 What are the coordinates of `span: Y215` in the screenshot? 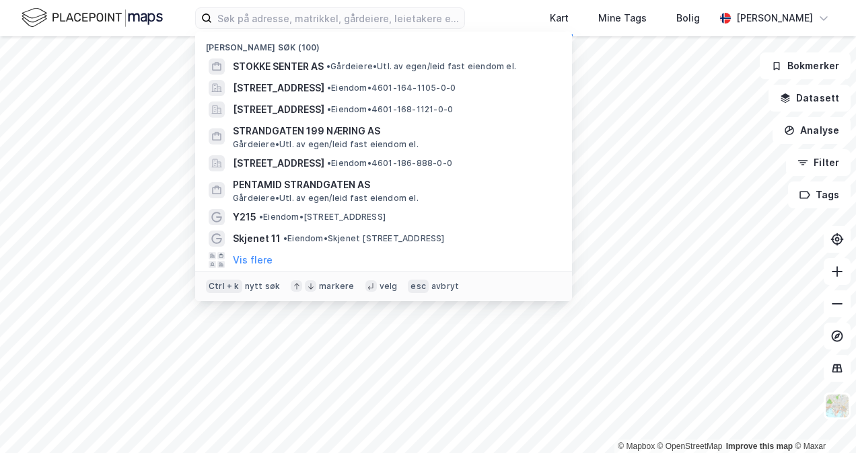 It's located at (244, 217).